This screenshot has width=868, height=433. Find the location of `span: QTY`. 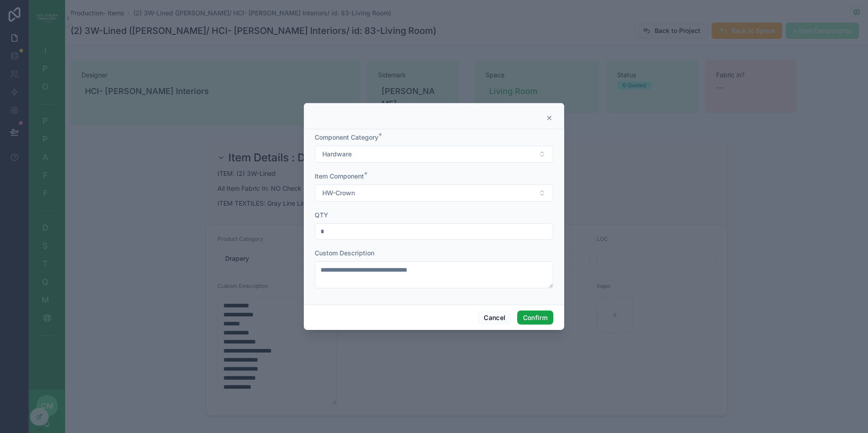

span: QTY is located at coordinates (321, 215).